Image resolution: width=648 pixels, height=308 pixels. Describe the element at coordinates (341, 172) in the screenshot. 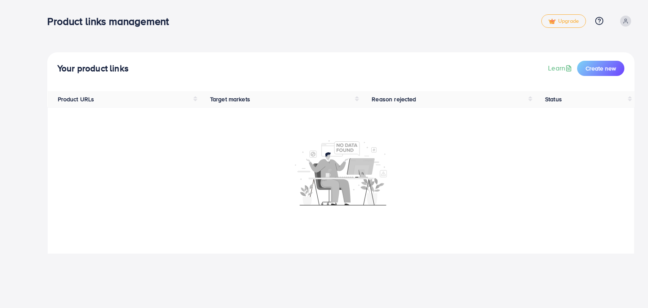

I see `img: No account` at that location.